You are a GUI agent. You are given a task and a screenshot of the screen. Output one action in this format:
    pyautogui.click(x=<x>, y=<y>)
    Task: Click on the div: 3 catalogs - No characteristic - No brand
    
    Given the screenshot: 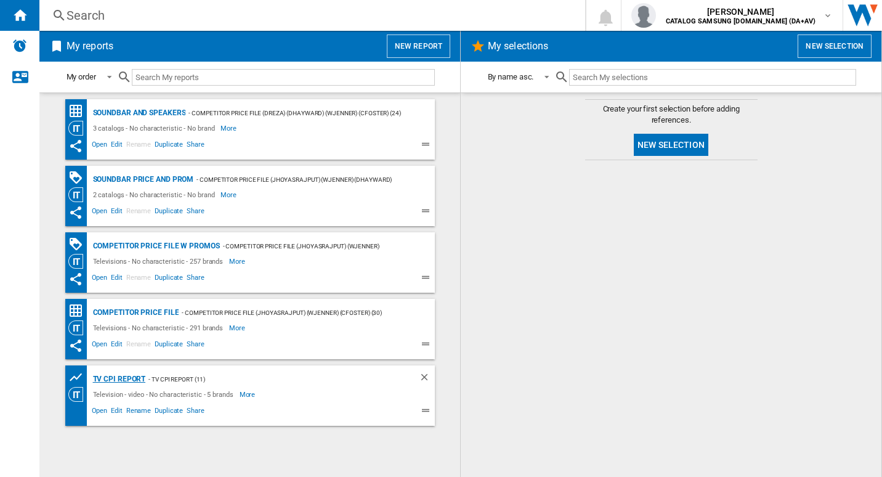 What is the action you would take?
    pyautogui.click(x=155, y=128)
    